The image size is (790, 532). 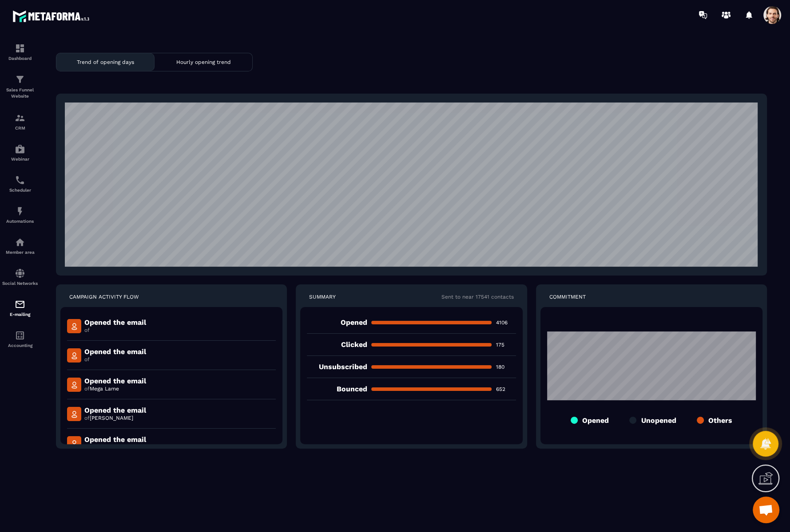 What do you see at coordinates (20, 346) in the screenshot?
I see `p: Accounting` at bounding box center [20, 346].